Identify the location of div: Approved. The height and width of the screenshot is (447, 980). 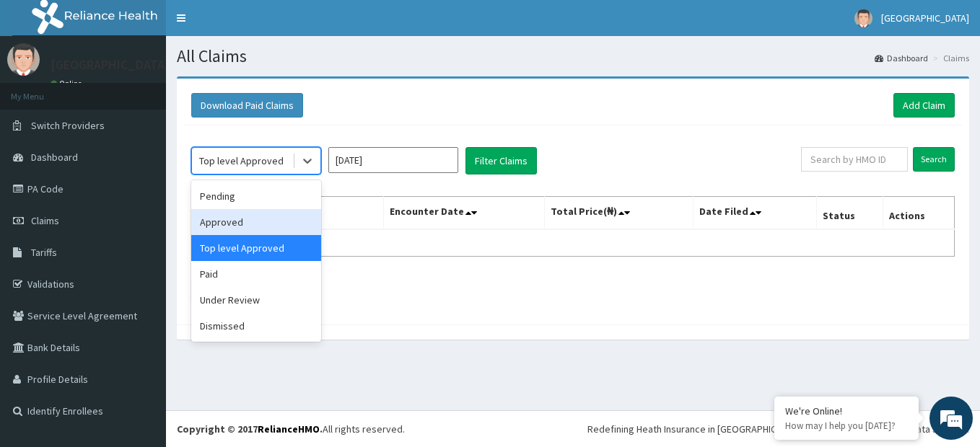
(256, 222).